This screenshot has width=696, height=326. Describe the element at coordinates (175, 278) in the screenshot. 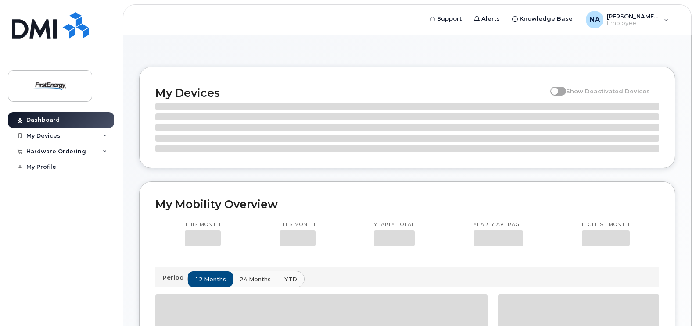

I see `p: Period` at that location.